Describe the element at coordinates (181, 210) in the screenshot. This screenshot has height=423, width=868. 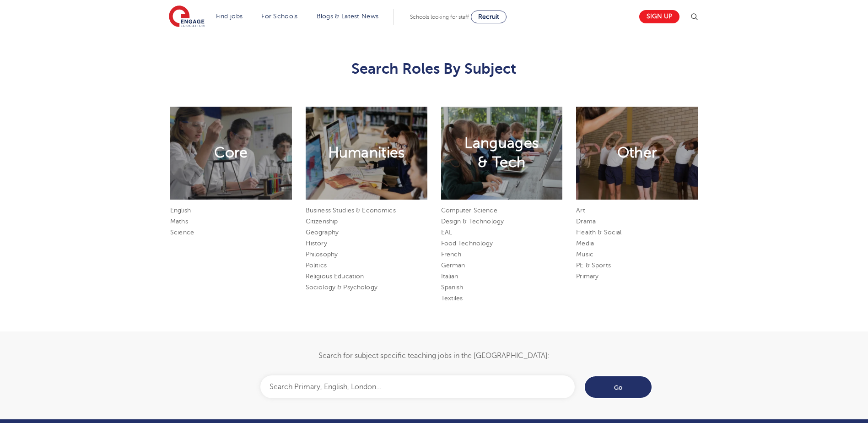
I see `a: English` at that location.